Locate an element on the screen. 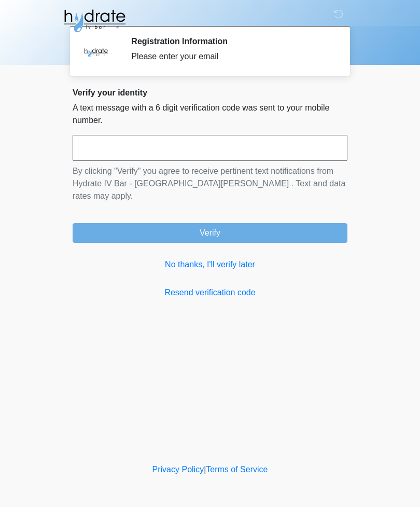 The image size is (420, 507). p: By clicking "Verify" you agree to receive pertinent text notifications from Hydrate IV Bar - [GEO... is located at coordinates (210, 184).